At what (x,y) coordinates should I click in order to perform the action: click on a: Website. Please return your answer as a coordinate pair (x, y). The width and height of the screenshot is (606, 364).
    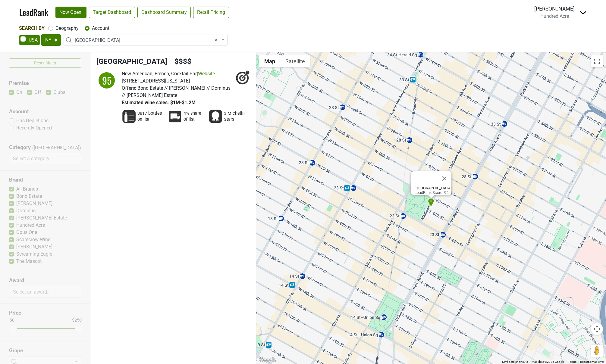
    Looking at the image, I should click on (207, 74).